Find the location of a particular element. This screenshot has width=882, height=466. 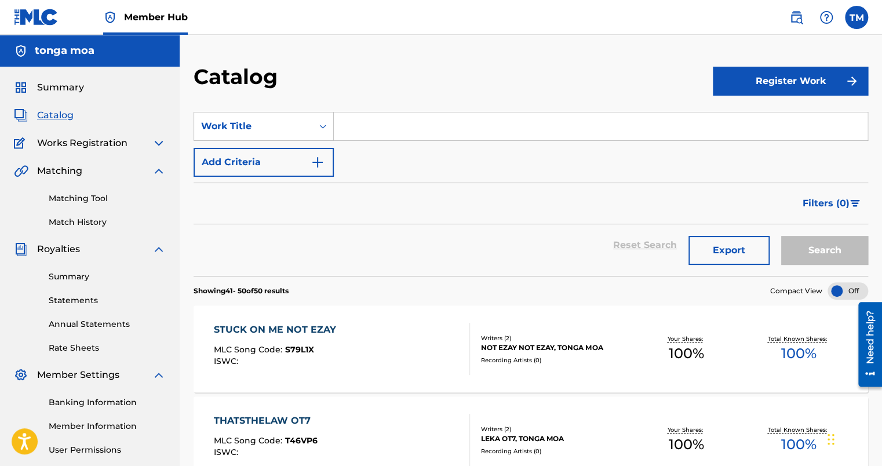

h2: Catalog is located at coordinates (238, 76).